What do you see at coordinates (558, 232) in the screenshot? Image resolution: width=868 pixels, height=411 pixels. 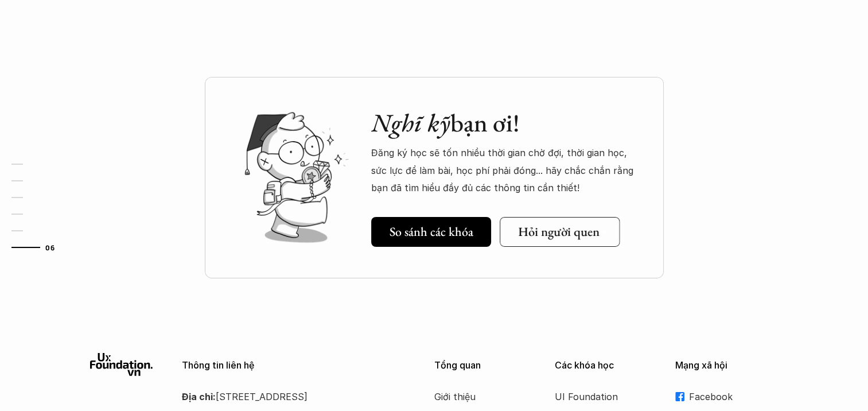 I see `h5: Hỏi người quen` at bounding box center [558, 232].